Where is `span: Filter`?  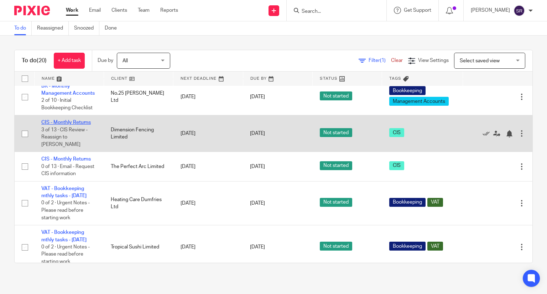 span: Filter is located at coordinates (380, 61).